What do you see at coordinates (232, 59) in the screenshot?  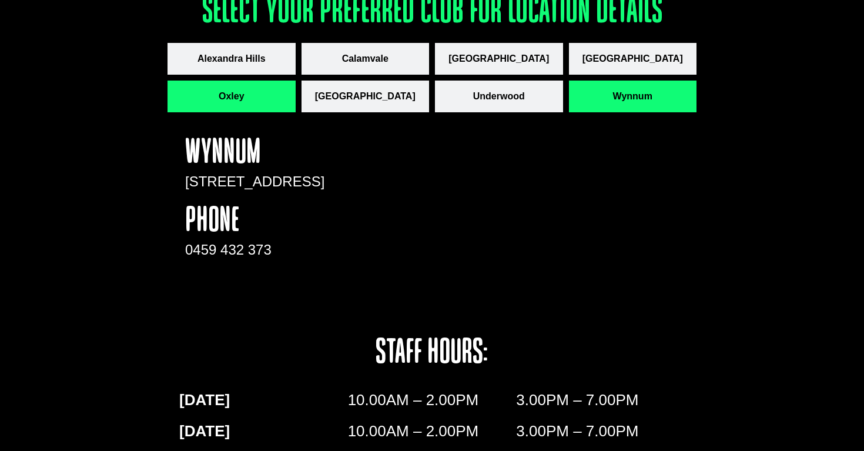 I see `span: Alexandra Hills` at bounding box center [232, 59].